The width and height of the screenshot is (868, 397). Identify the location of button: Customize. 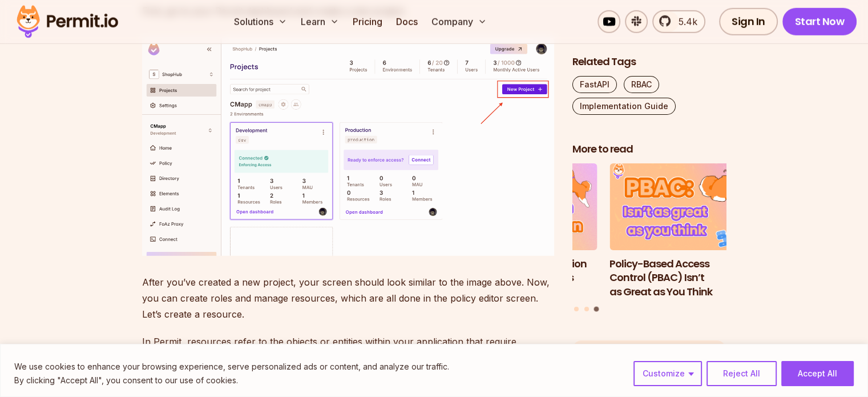
(668, 373).